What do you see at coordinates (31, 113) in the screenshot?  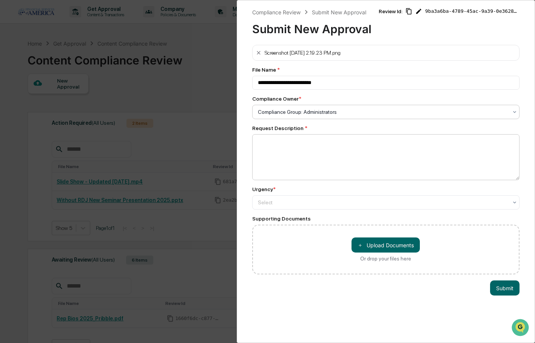 I see `span: Data Lookup` at bounding box center [31, 113].